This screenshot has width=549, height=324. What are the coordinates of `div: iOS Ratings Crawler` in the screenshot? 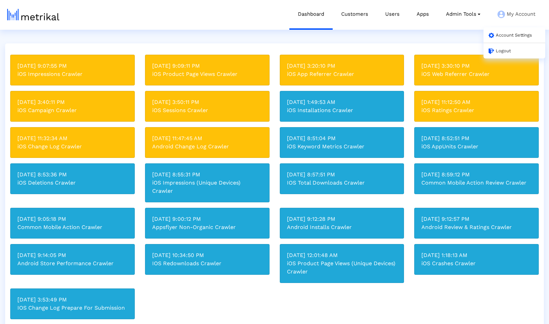 It's located at (477, 110).